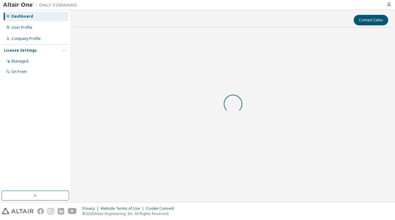 The image size is (395, 220). I want to click on div: License Settings, so click(20, 50).